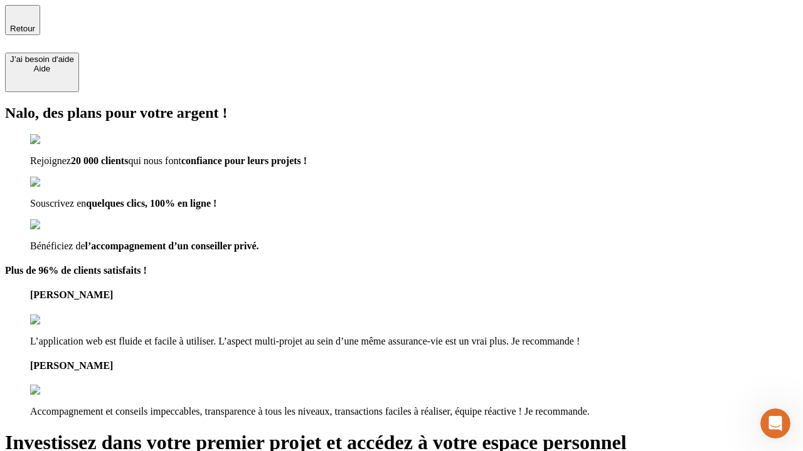  I want to click on h4: Plus de 96% de clients satisfaits !, so click(401, 271).